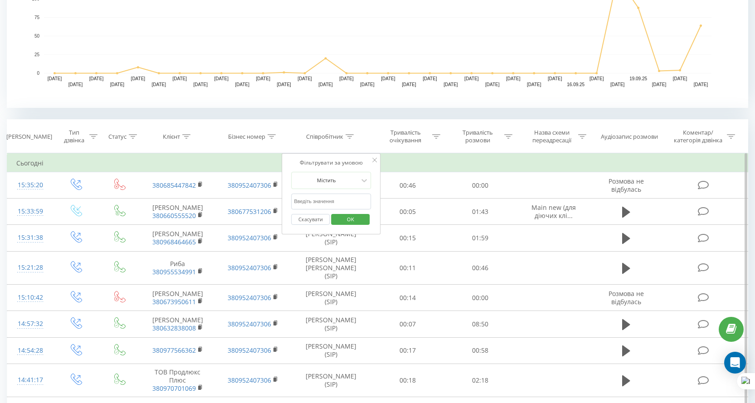  Describe the element at coordinates (174, 328) in the screenshot. I see `a: 380632838008` at that location.